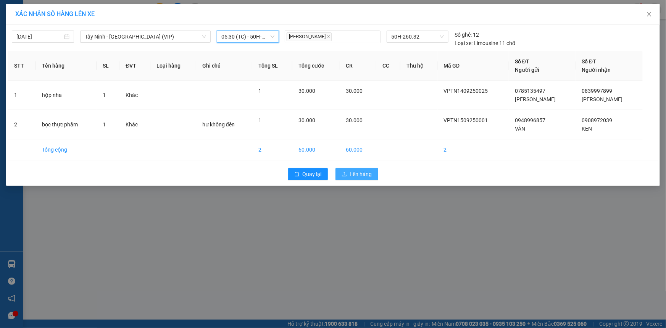  What do you see at coordinates (463, 43) in the screenshot?
I see `span: Loại xe:` at bounding box center [463, 43].